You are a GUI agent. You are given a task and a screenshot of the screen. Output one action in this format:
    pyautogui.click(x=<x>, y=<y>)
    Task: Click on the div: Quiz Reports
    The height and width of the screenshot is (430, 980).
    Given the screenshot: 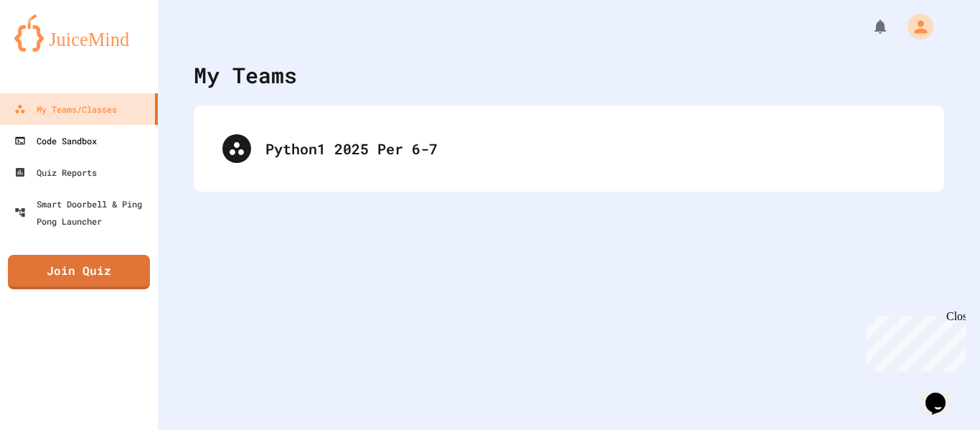 What is the action you would take?
    pyautogui.click(x=55, y=172)
    